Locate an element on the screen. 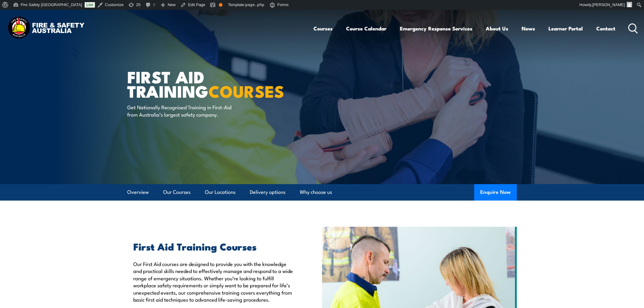  a: Why choose us is located at coordinates (316, 192).